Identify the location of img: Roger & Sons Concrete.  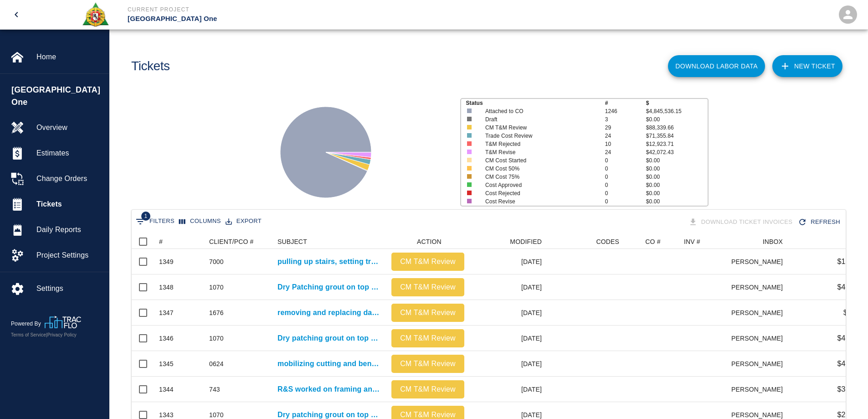
(96, 14).